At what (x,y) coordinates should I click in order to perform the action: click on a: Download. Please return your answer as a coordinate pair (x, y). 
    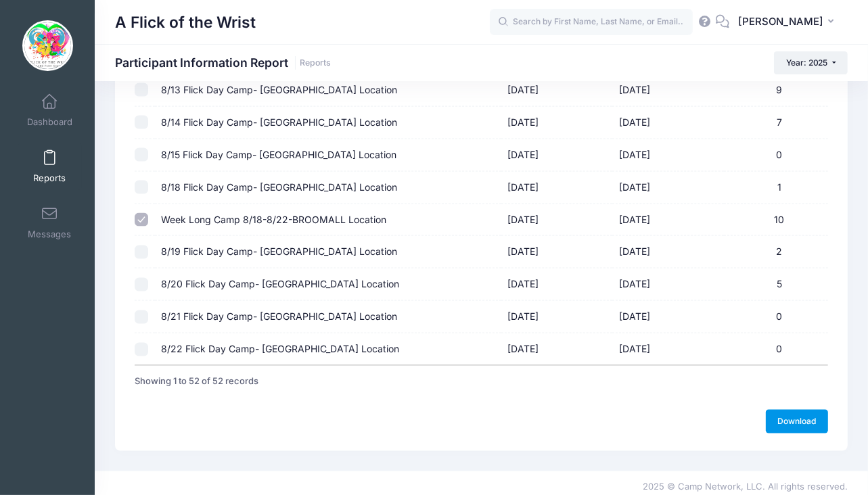
    Looking at the image, I should click on (796, 421).